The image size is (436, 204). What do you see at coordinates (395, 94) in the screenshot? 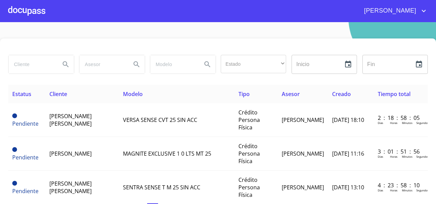
I see `span: Tiempo total` at bounding box center [395, 94].